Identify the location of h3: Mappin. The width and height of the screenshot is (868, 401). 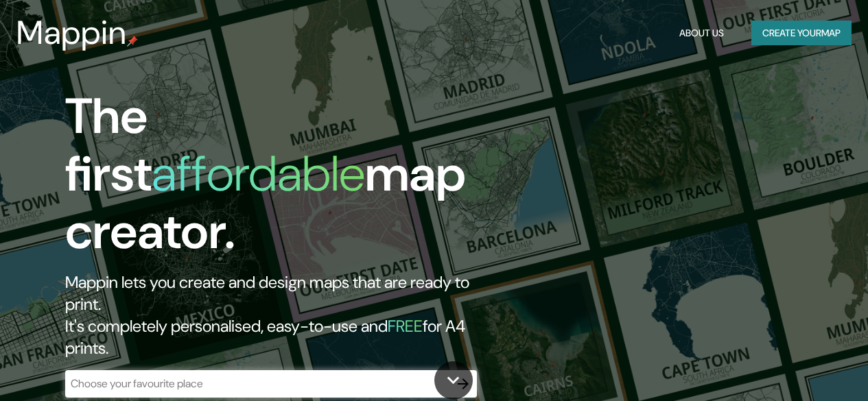
(71, 33).